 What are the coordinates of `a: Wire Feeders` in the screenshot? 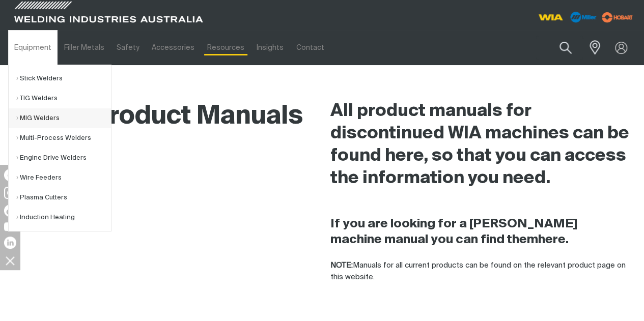 It's located at (64, 178).